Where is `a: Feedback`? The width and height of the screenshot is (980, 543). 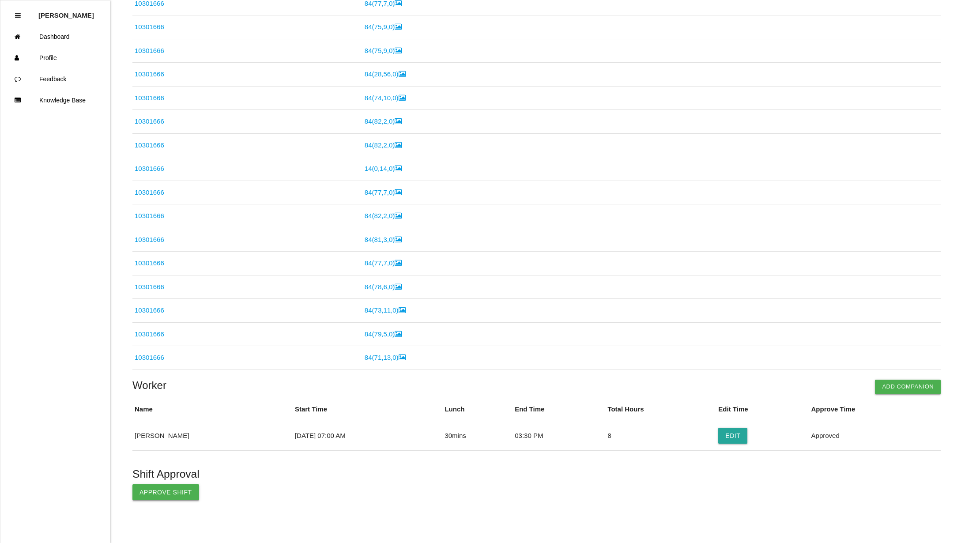
a: Feedback is located at coordinates (55, 79).